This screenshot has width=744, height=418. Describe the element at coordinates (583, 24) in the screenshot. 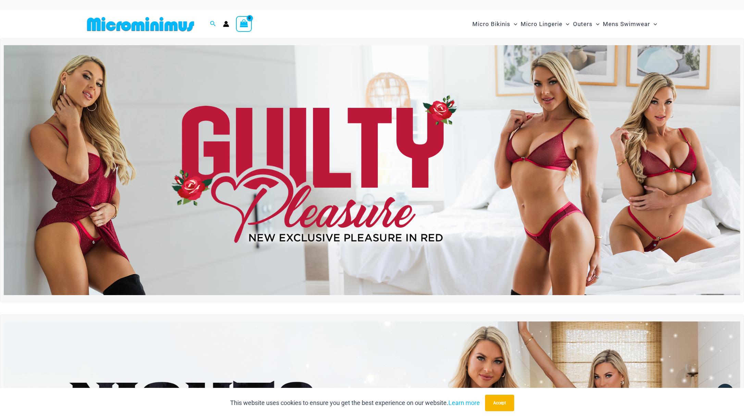

I see `span: Outers` at that location.